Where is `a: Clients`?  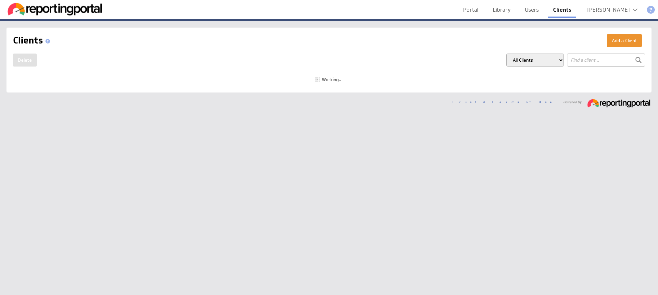
a: Clients is located at coordinates (562, 10).